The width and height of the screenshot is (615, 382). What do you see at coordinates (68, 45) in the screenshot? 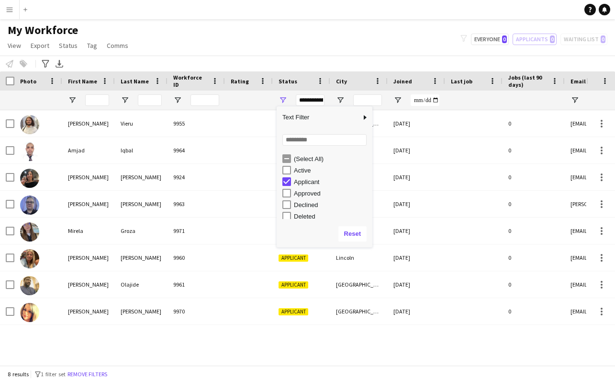
I see `a: Status` at bounding box center [68, 45].